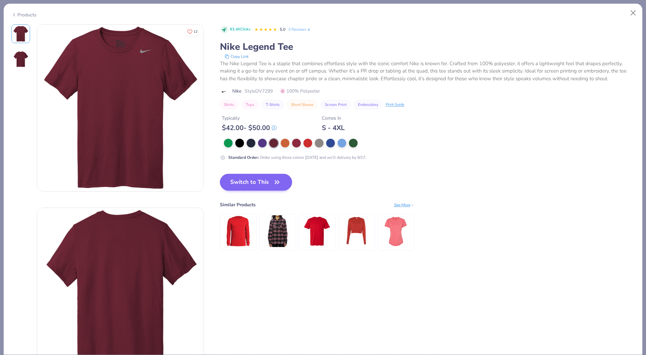  What do you see at coordinates (333, 118) in the screenshot?
I see `div: Comes In` at bounding box center [333, 118].